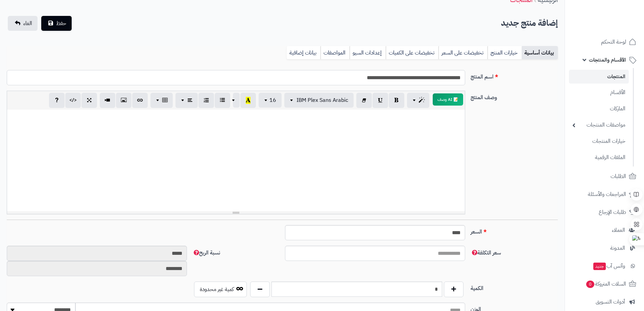  I want to click on a: إعدادات السيو, so click(368, 53).